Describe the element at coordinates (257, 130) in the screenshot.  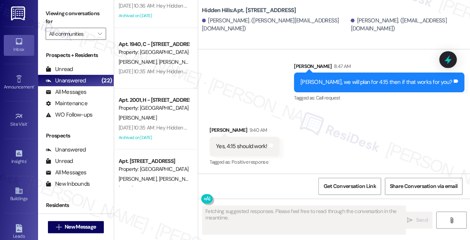
I see `div: 9:40 AM` at that location.